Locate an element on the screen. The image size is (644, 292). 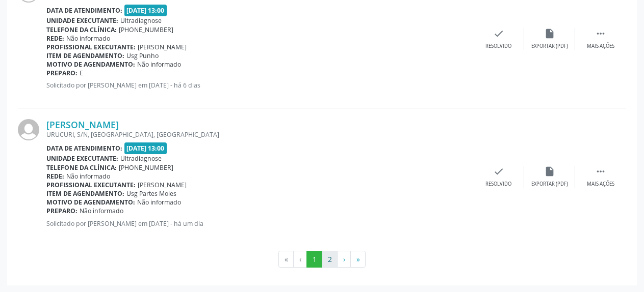
button: Go to next page is located at coordinates (343, 259).